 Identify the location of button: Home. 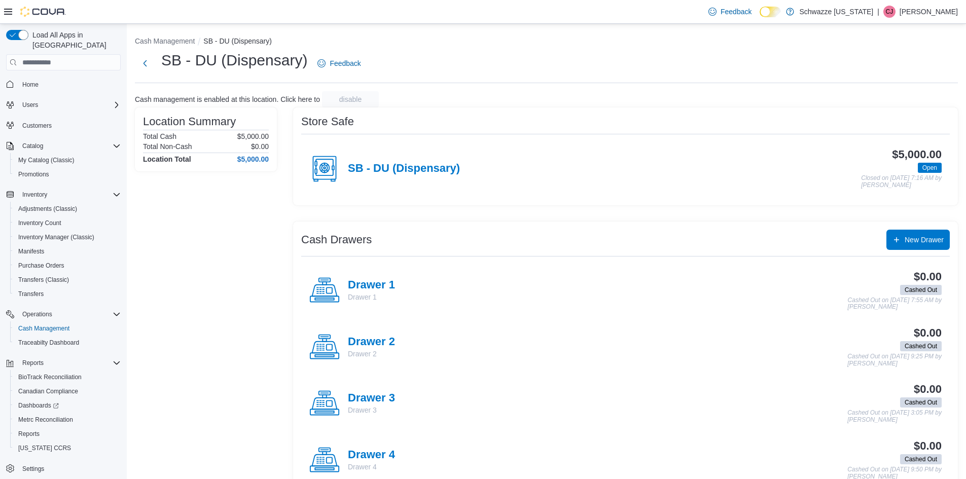
(63, 84).